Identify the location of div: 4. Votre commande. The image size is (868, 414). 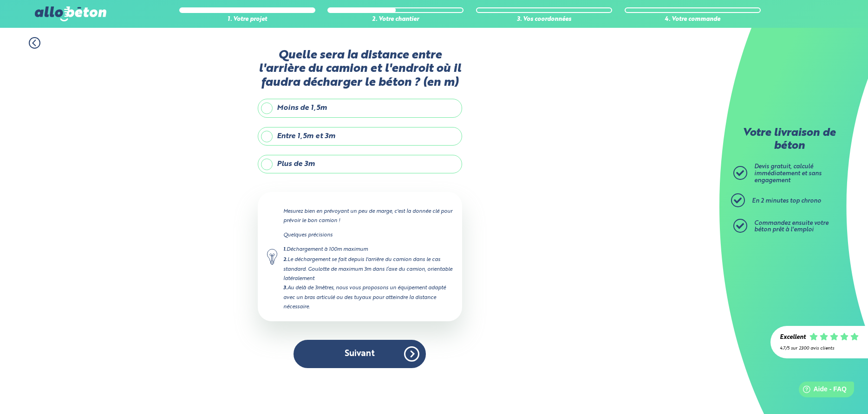
(692, 19).